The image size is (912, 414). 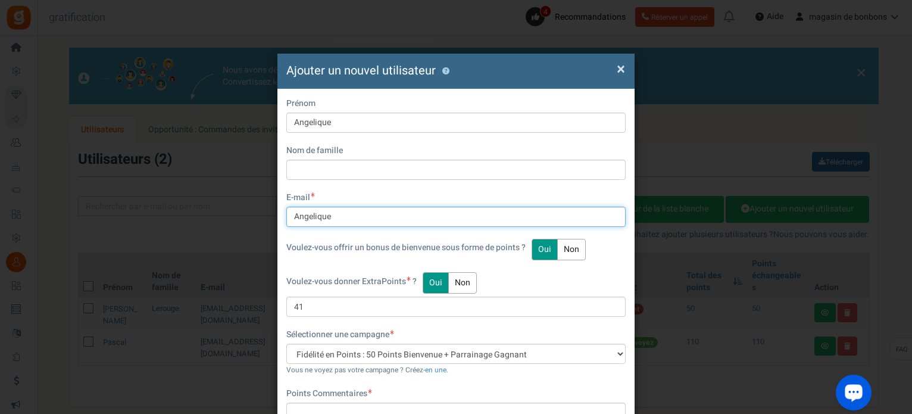 I want to click on font: Sélectionner une campagne, so click(x=338, y=334).